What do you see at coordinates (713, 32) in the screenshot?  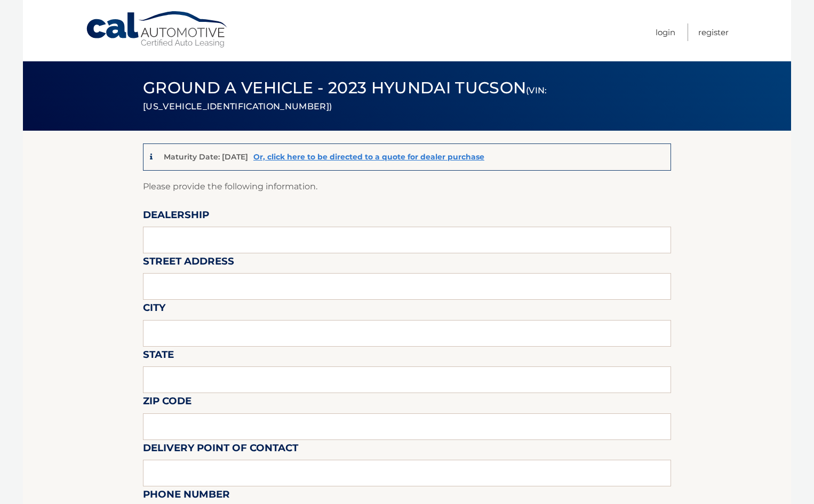 I see `a: Register` at bounding box center [713, 32].